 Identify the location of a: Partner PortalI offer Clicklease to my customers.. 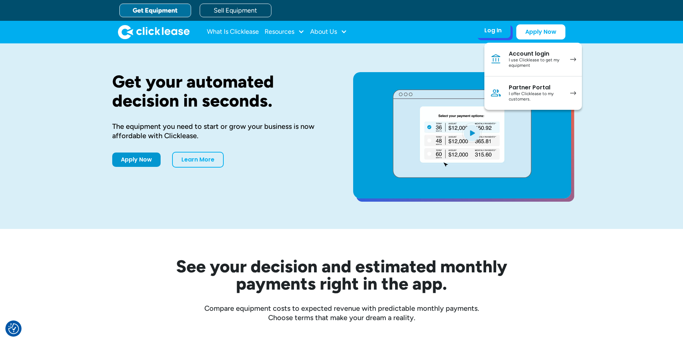
(533, 93).